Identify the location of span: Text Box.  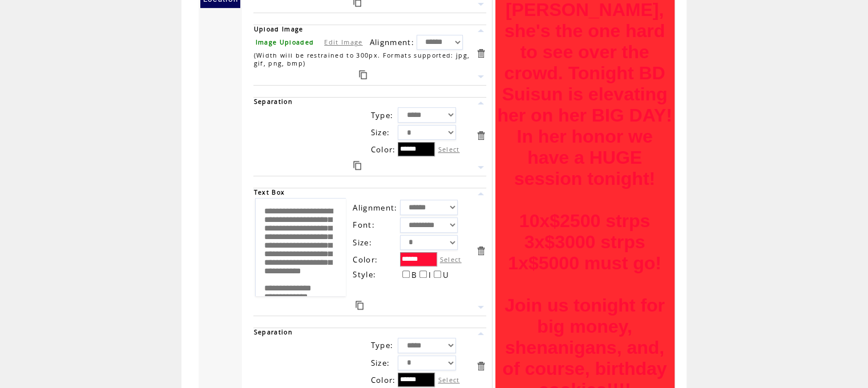
(268, 192).